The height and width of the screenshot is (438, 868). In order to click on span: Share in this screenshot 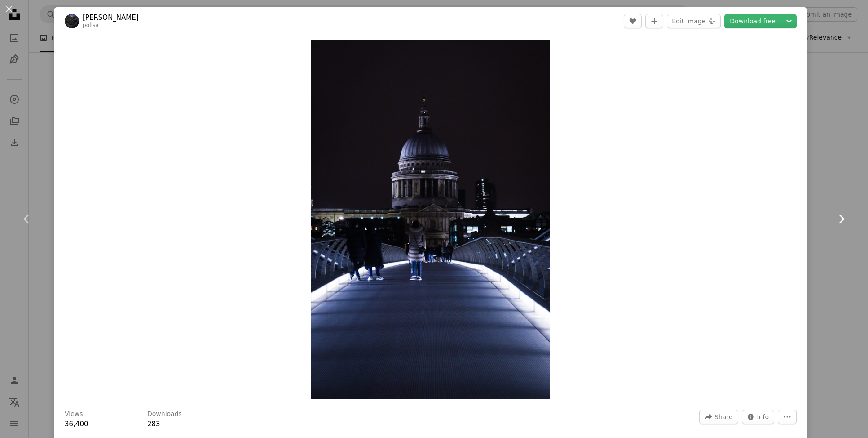, I will do `click(723, 417)`.